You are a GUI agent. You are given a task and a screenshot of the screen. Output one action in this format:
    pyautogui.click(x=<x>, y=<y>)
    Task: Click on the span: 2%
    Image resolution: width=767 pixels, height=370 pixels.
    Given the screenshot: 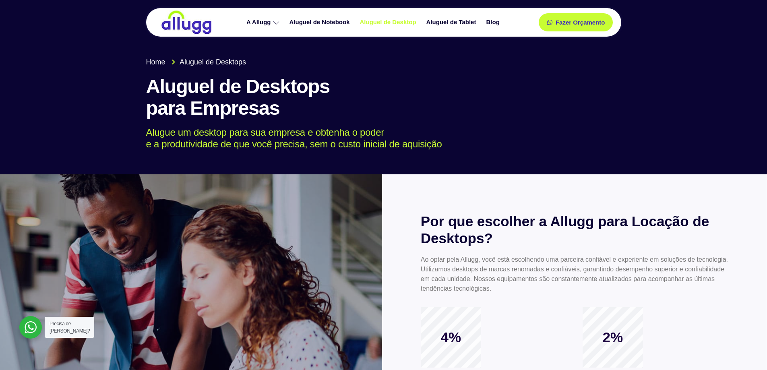 What is the action you would take?
    pyautogui.click(x=612, y=337)
    